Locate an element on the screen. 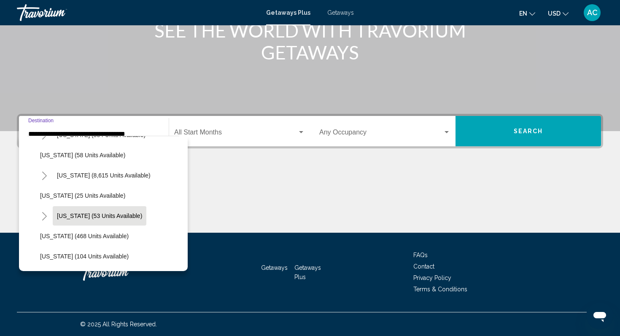 This screenshot has width=620, height=336. button: Search is located at coordinates (528, 131).